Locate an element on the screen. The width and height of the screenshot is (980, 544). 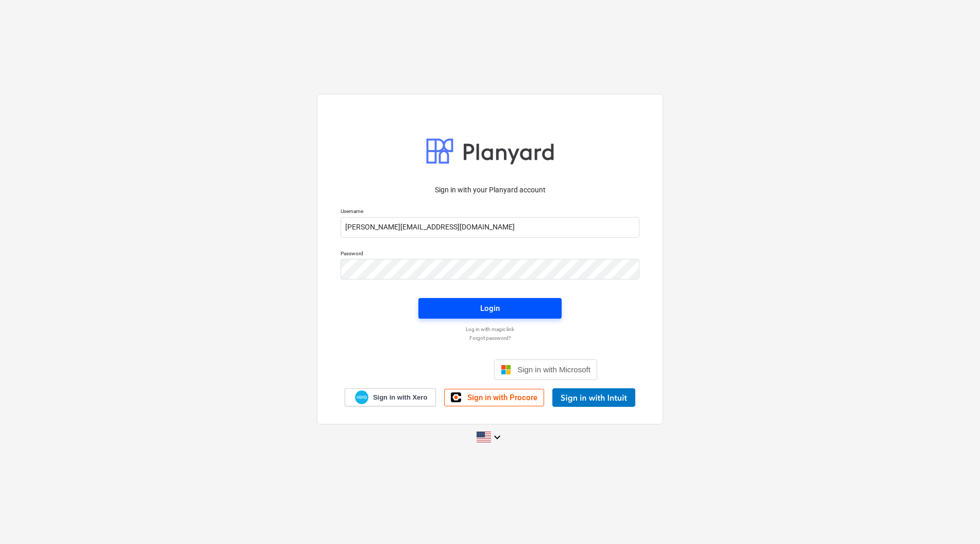
button: Login is located at coordinates (490, 308).